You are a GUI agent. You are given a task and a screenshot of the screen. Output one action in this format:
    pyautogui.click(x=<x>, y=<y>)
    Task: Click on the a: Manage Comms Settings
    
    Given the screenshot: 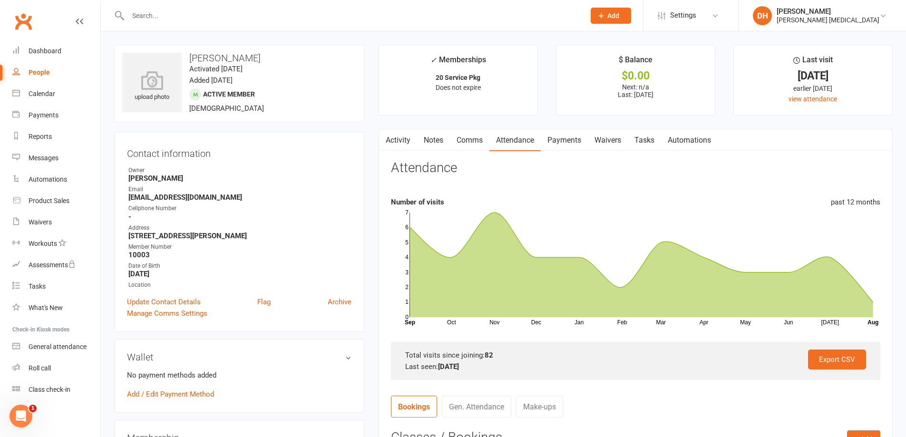 What is the action you would take?
    pyautogui.click(x=167, y=313)
    